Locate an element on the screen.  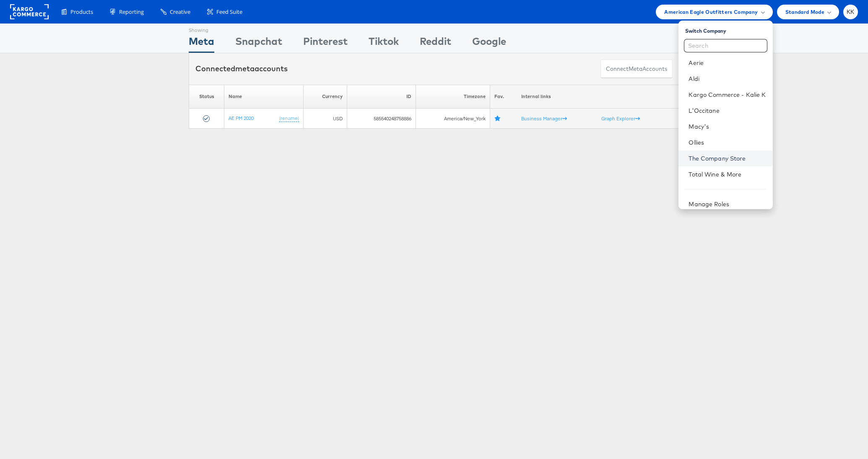
th: Name is located at coordinates (263, 96).